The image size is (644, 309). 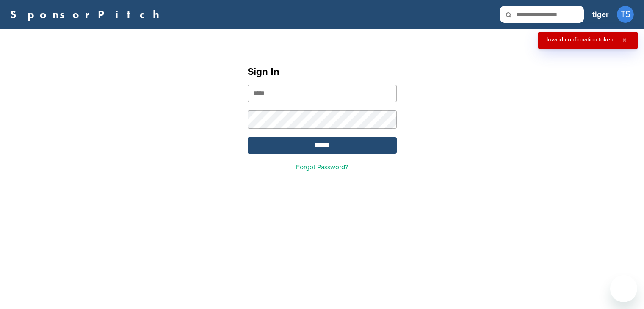 I want to click on a: Forgot Password?, so click(x=322, y=167).